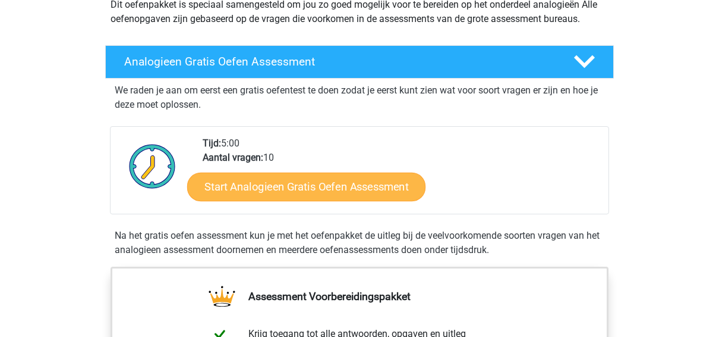 The width and height of the screenshot is (719, 337). Describe the element at coordinates (306, 186) in the screenshot. I see `a: Start Analogieen Gratis Oefen Assessment` at that location.